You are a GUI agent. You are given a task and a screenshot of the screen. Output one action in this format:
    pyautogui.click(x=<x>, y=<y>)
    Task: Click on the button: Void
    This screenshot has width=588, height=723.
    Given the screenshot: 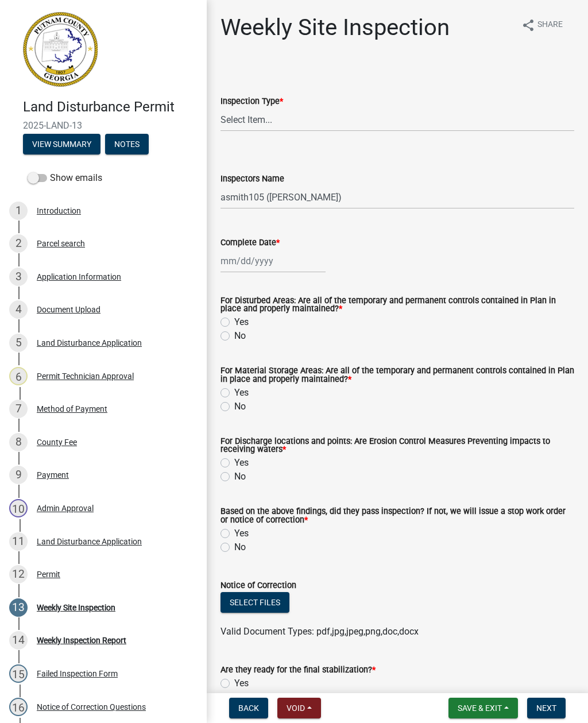 What is the action you would take?
    pyautogui.click(x=299, y=708)
    